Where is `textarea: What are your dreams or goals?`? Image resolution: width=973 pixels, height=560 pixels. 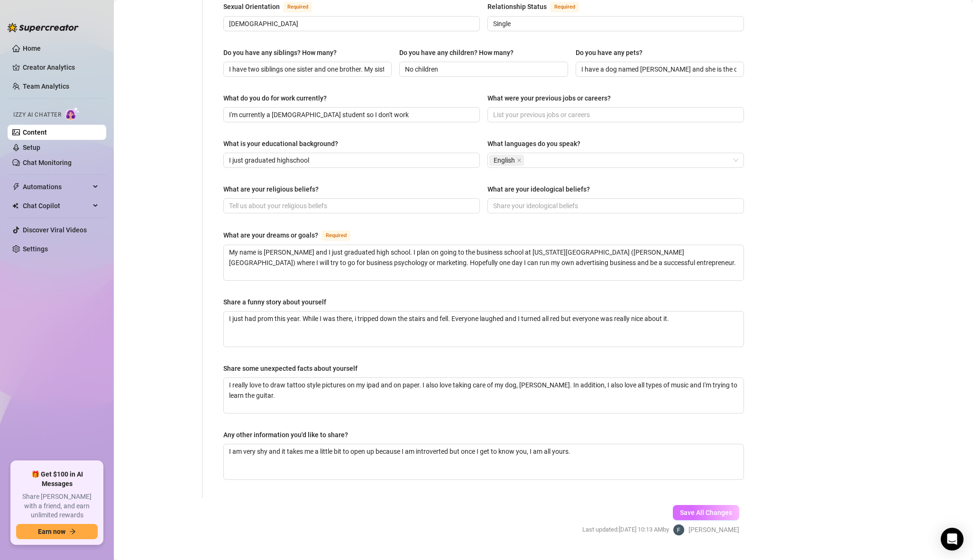
textarea: What are your dreams or goals? is located at coordinates (484, 262).